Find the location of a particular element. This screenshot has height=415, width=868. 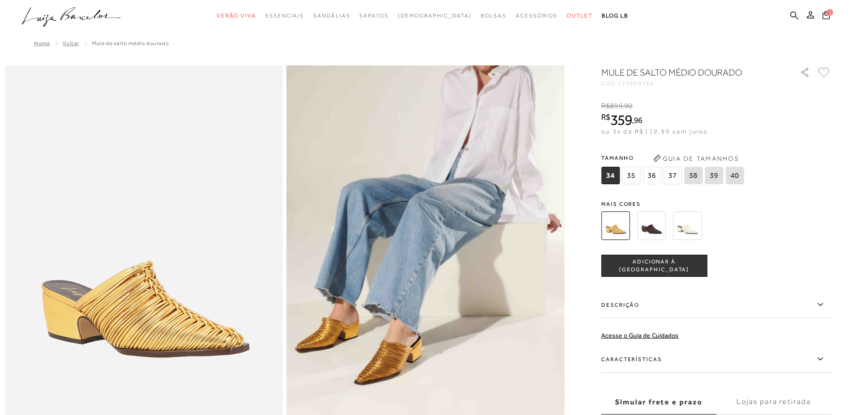

button: 1 is located at coordinates (826, 16).